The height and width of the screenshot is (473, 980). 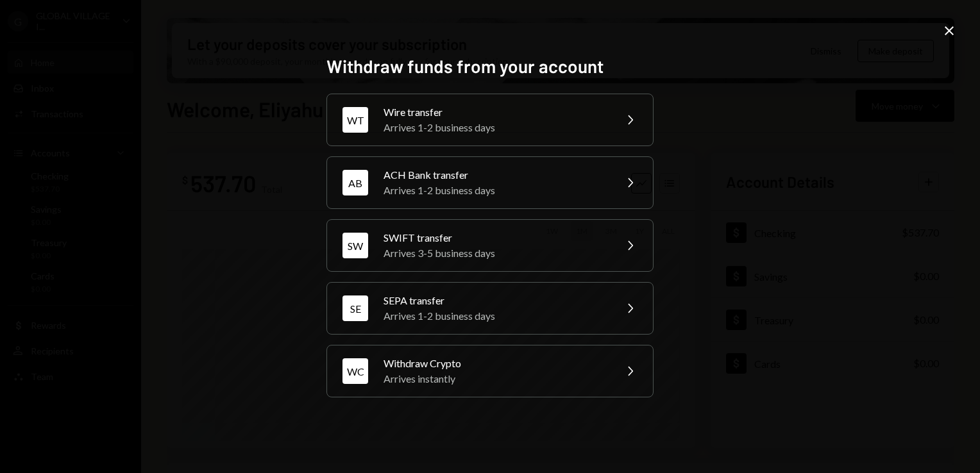 I want to click on button: ABACH Bank transferArrives 1-2 business days, so click(x=490, y=183).